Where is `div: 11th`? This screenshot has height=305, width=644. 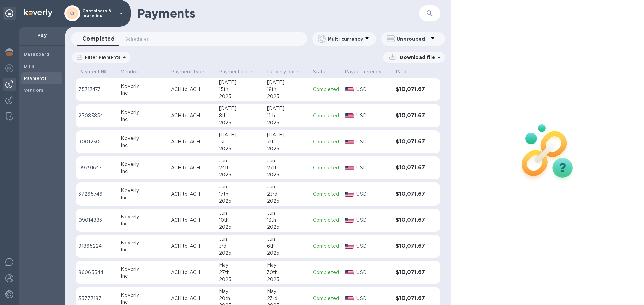
div: 11th is located at coordinates (287, 115).